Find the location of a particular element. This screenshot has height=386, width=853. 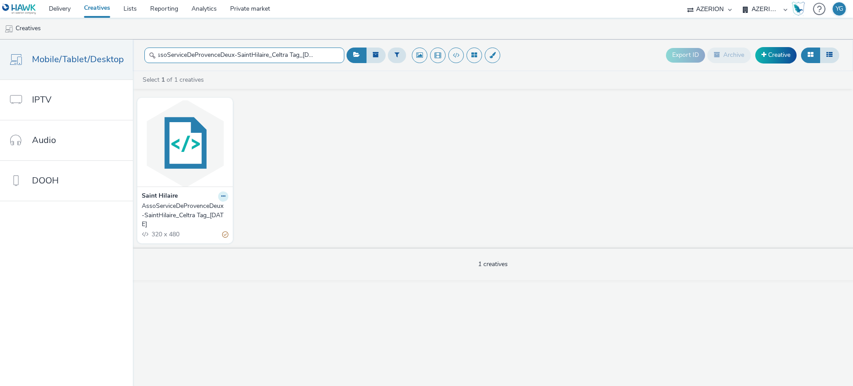

span: 1 creatives is located at coordinates (493, 264).